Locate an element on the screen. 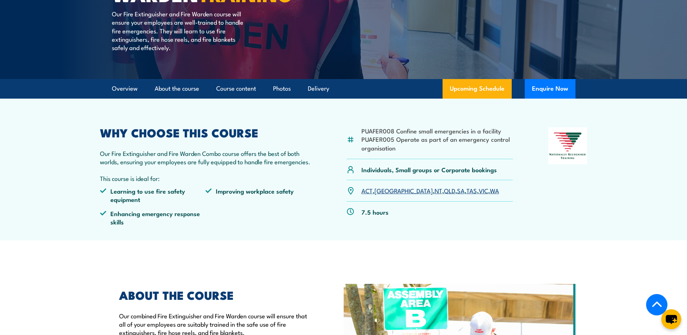  h2: ABOUT THE COURSE is located at coordinates (215, 294).